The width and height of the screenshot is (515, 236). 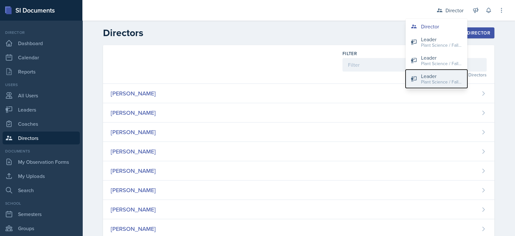 I want to click on a: All Users, so click(x=41, y=95).